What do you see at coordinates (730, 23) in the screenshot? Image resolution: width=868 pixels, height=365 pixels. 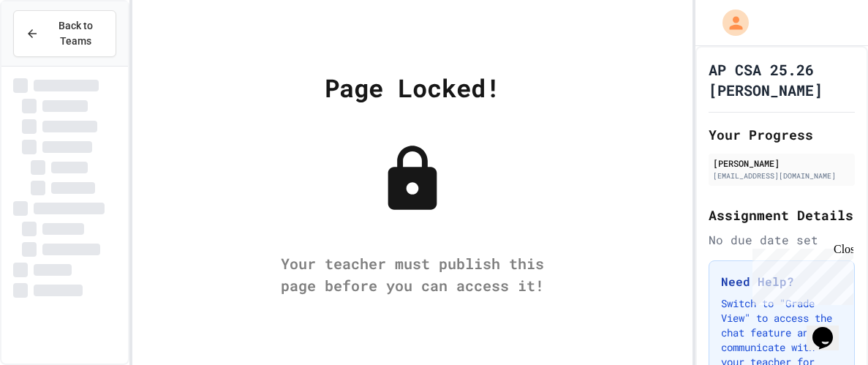 I see `div: My Account` at bounding box center [730, 23].